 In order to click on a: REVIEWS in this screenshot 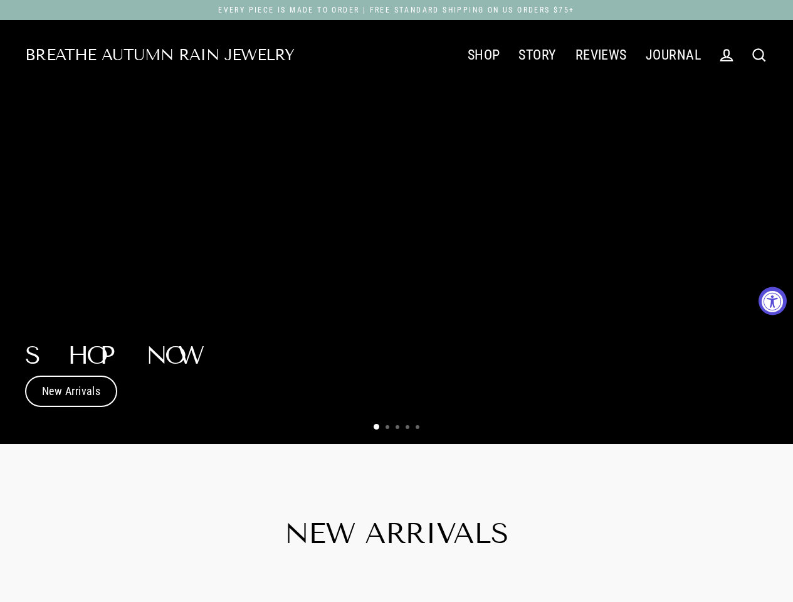, I will do `click(601, 55)`.